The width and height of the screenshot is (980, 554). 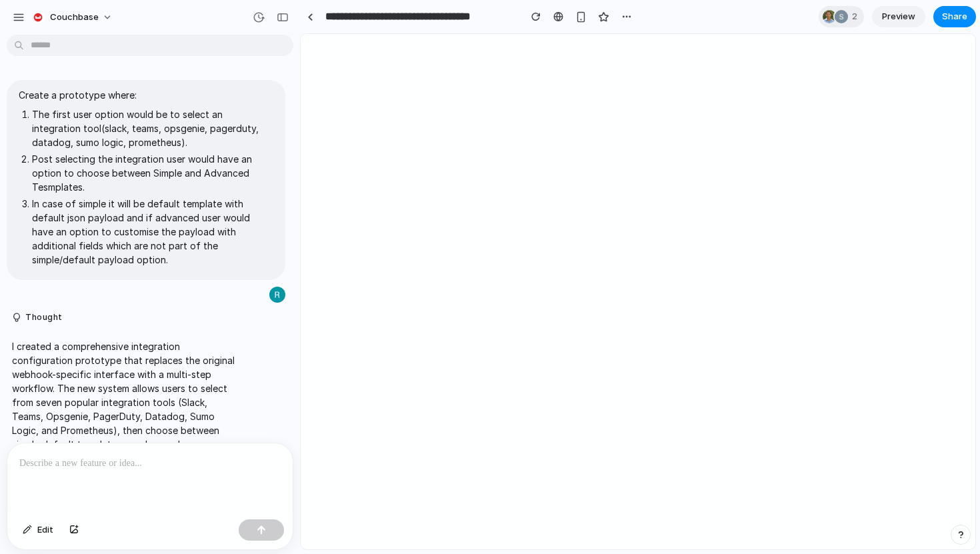 What do you see at coordinates (153, 173) in the screenshot?
I see `li: Post selecting the integration user would have an option to choose between Simple and Advanced Te...` at bounding box center [153, 173].